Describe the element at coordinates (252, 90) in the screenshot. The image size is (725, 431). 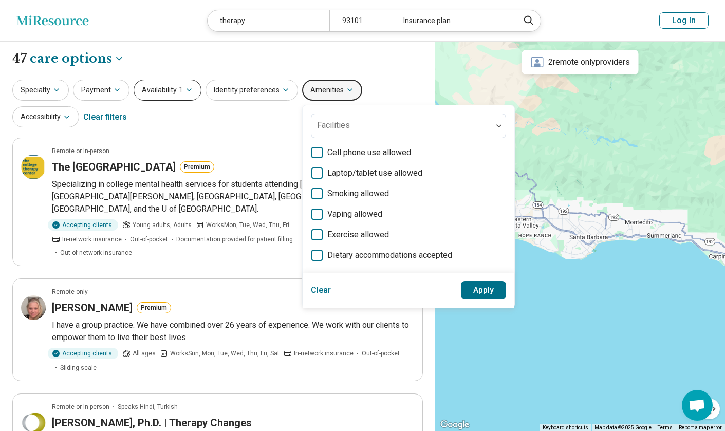
I see `button: Identity preferences` at that location.